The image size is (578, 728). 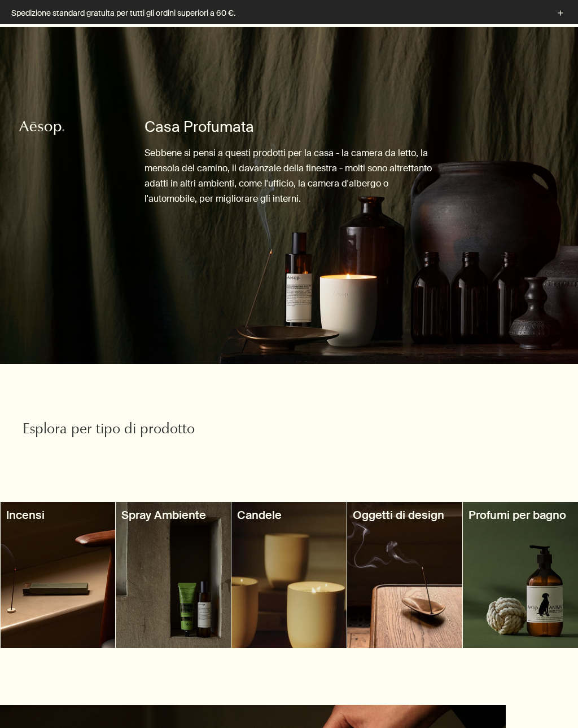 What do you see at coordinates (58, 575) in the screenshot?
I see `a: Aesop aromatique incense burning on a brown ledge next to a chairIncensi` at bounding box center [58, 575].